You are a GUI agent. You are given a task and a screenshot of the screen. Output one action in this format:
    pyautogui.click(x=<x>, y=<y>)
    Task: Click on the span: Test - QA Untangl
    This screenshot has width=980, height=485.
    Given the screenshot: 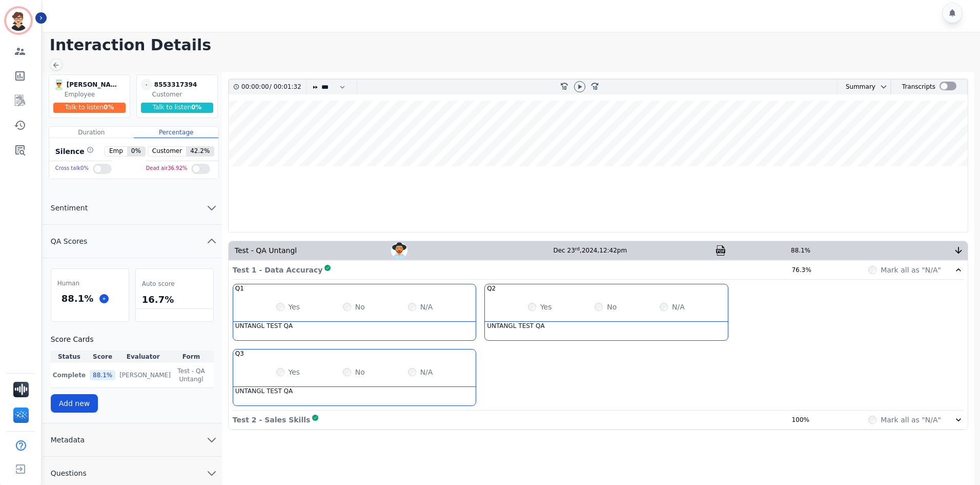 What is the action you would take?
    pyautogui.click(x=191, y=375)
    